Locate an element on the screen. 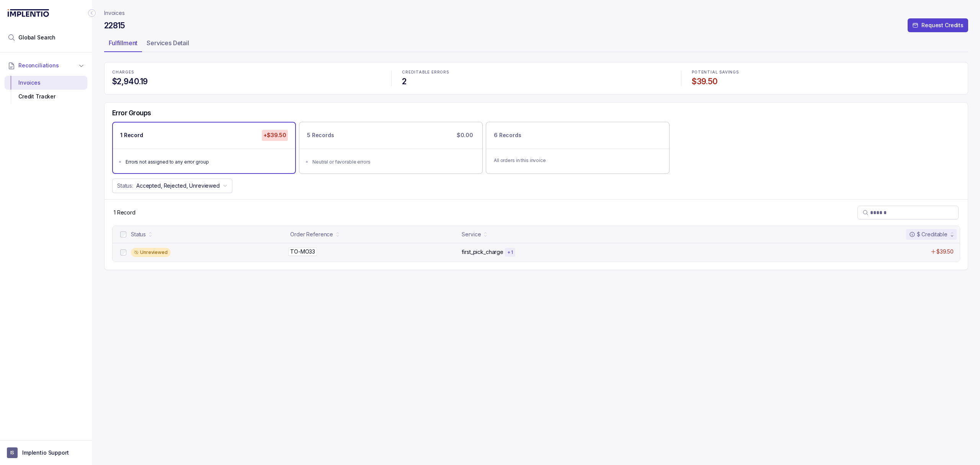 This screenshot has width=980, height=465. div: Service is located at coordinates (471, 235).